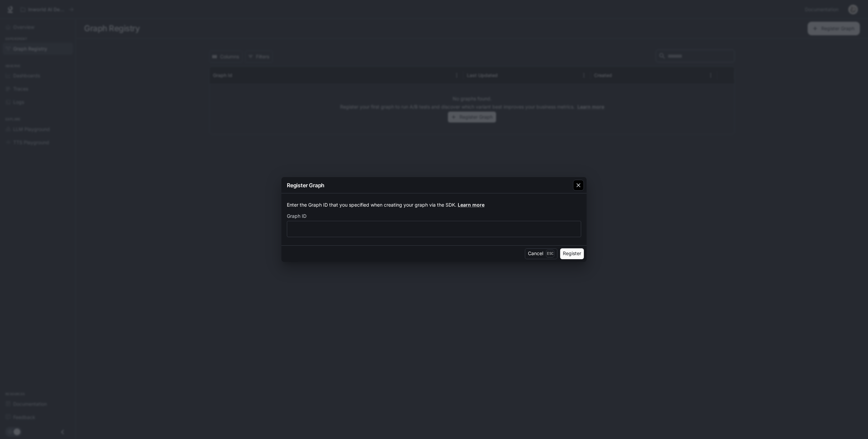  What do you see at coordinates (550, 254) in the screenshot?
I see `p: Esc` at bounding box center [550, 254].